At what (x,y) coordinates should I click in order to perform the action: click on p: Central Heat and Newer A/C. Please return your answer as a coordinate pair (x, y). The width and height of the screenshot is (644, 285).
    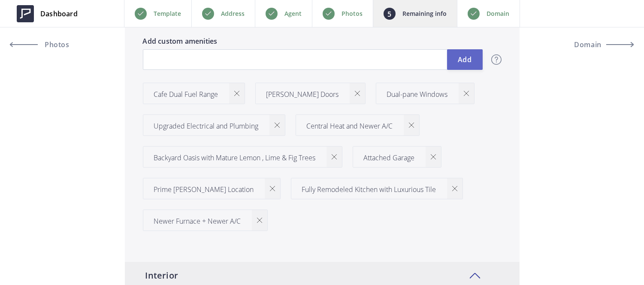
    Looking at the image, I should click on (350, 126).